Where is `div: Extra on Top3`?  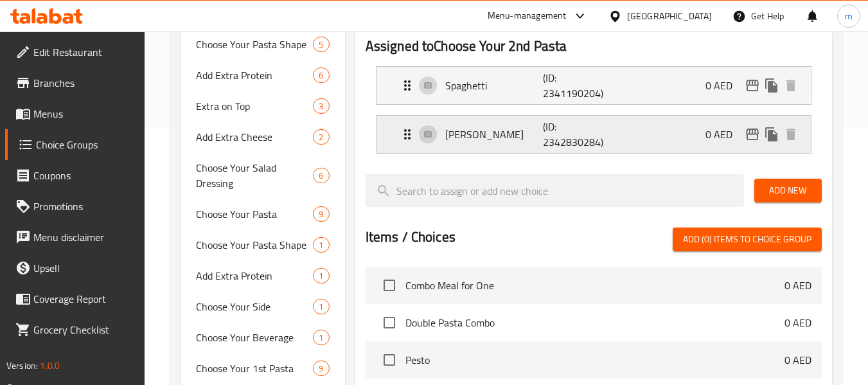 div: Extra on Top3 is located at coordinates (262, 106).